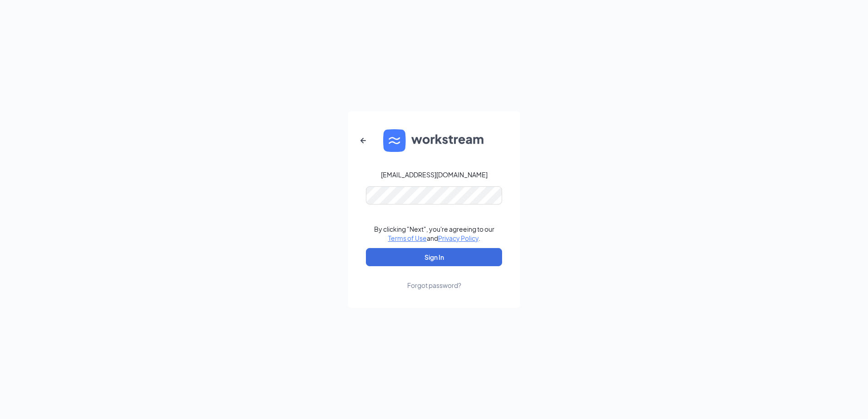  Describe the element at coordinates (408, 238) in the screenshot. I see `a: Terms of Use` at that location.